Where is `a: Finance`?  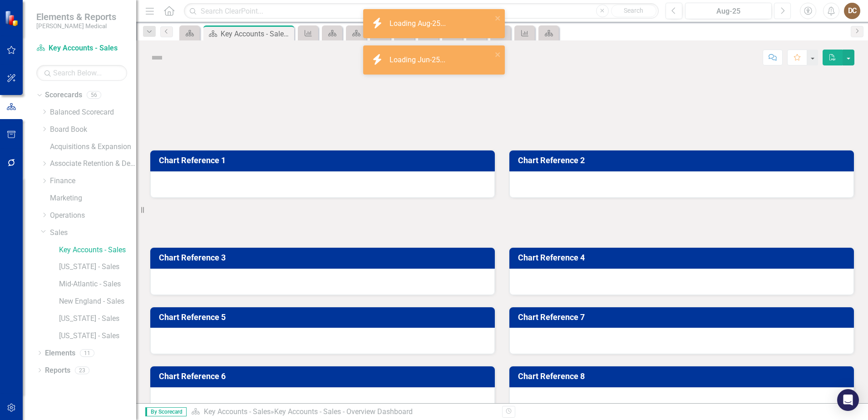 a: Finance is located at coordinates (93, 181).